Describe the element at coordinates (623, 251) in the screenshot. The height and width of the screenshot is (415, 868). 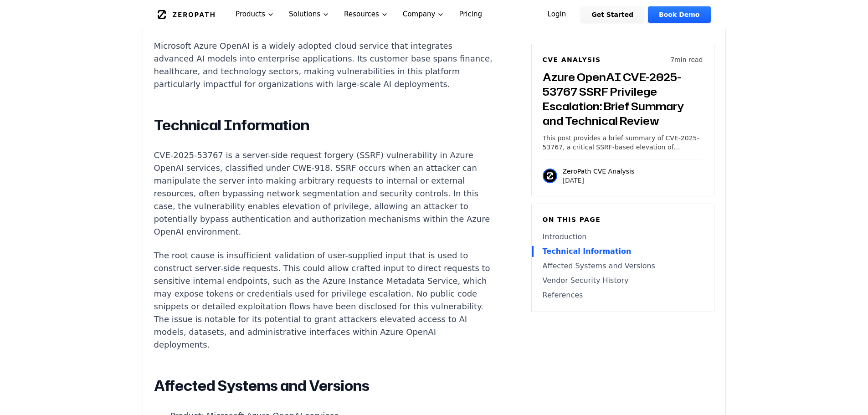
I see `a: Technical Information` at that location.